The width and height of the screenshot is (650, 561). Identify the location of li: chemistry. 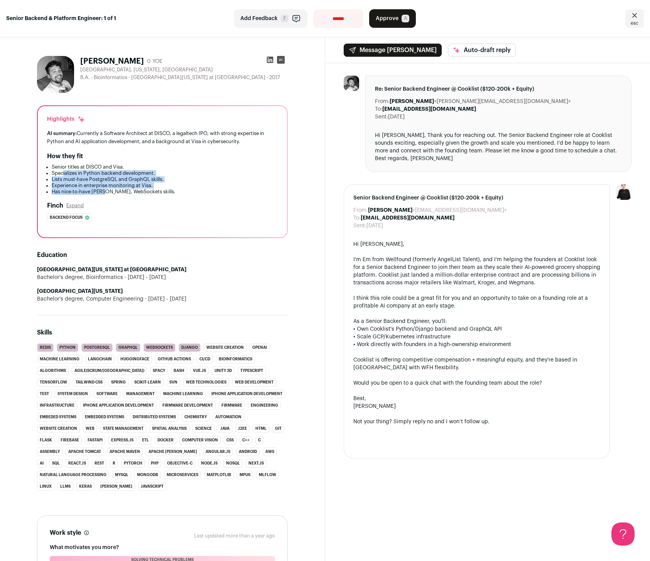
(196, 417).